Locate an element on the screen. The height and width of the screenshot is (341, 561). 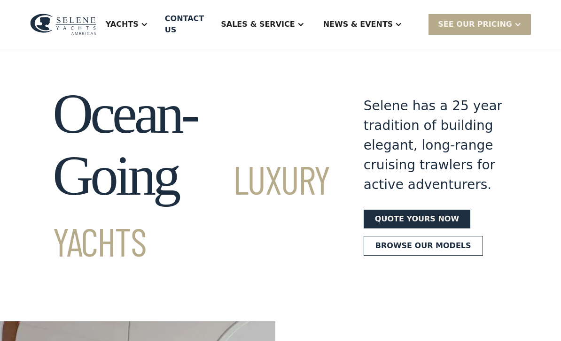
a: Quote yours now is located at coordinates (416, 219).